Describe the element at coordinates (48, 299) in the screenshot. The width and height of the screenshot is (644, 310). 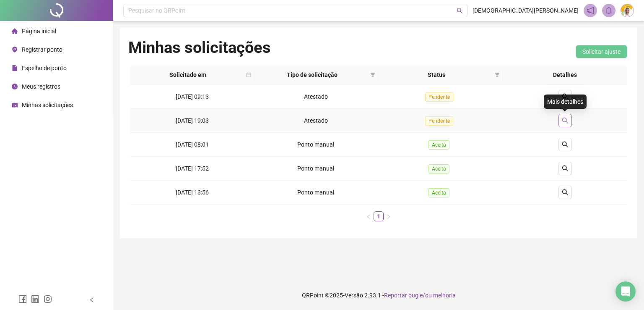
I see `span: instagram` at that location.